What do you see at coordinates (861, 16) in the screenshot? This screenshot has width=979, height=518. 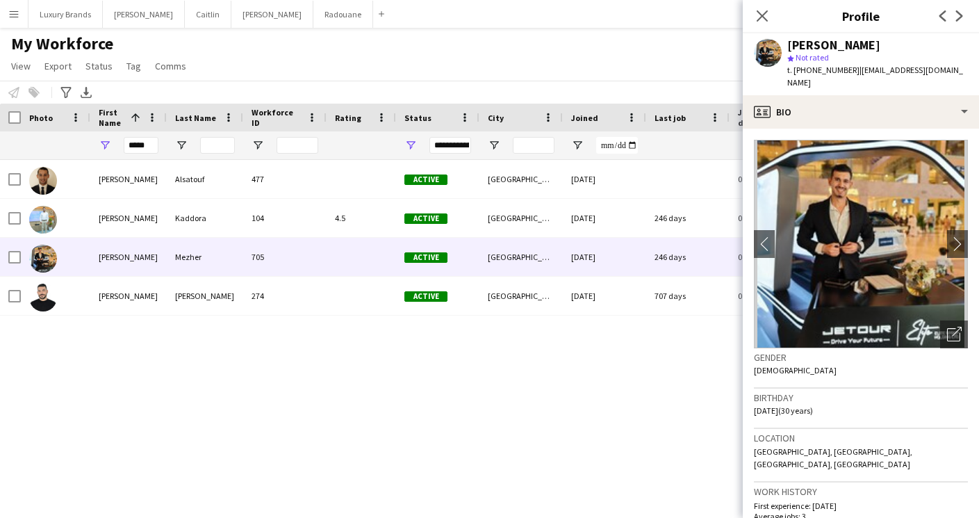 I see `h3: Profile` at bounding box center [861, 16].